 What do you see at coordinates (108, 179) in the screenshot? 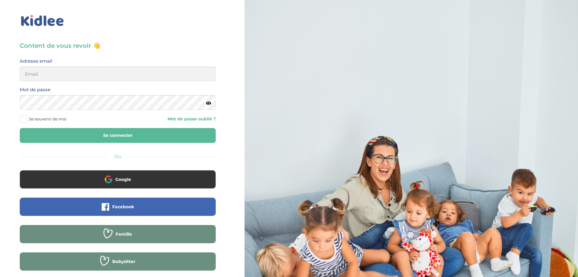
I see `img: google.png` at bounding box center [108, 179].